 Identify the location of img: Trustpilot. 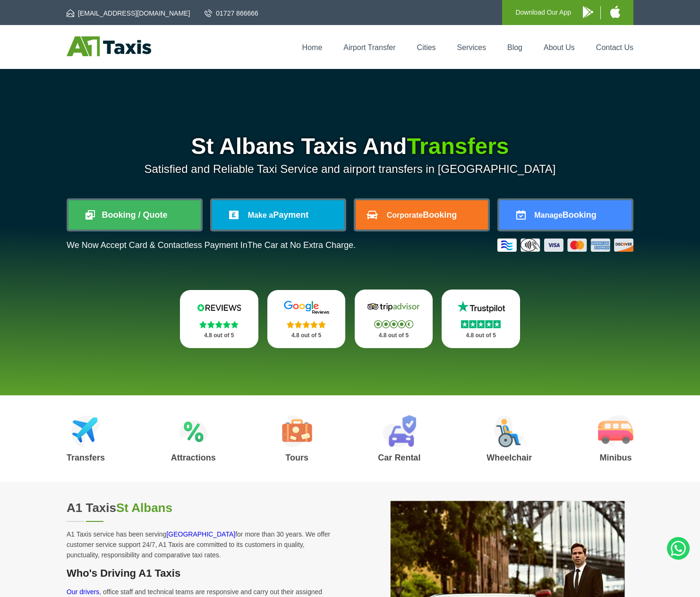
(481, 307).